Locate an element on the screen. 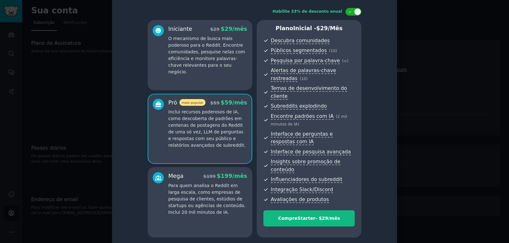 This screenshot has height=243, width=509. font: 2 mil minutos de IA is located at coordinates (309, 121).